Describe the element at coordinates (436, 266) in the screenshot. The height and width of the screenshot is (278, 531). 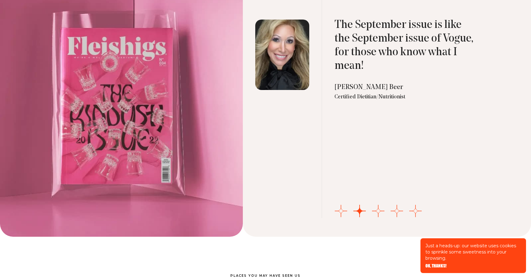
I see `span: OK, THANKS!` at that location.